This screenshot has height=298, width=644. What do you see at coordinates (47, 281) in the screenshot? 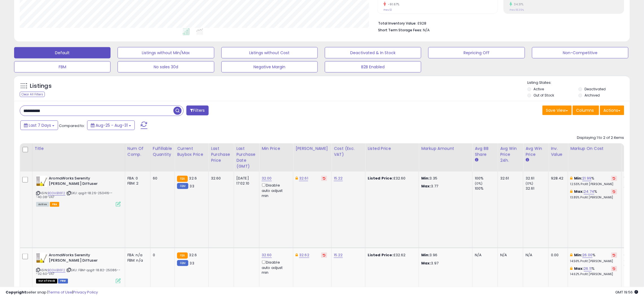
I see `span: All listings that are currently out of stock and unavailable for purchase on Amazon` at bounding box center [47, 281].